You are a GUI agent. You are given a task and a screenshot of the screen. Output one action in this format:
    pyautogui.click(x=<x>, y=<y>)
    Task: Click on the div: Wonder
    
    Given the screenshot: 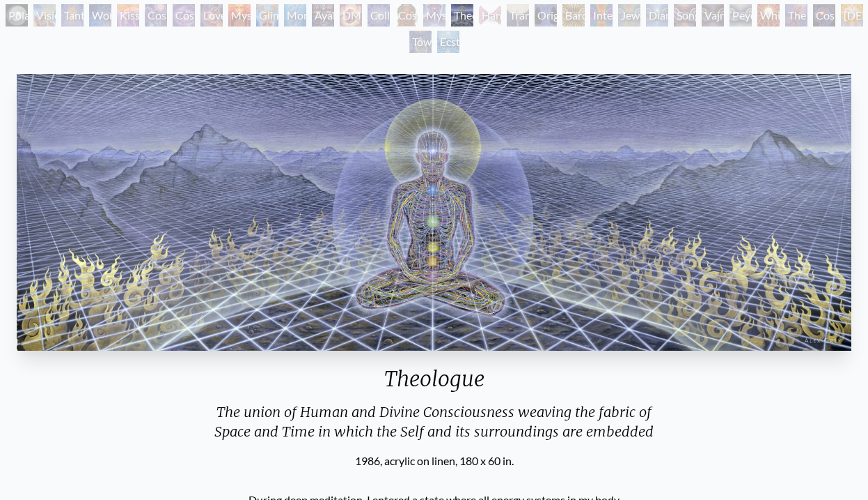 What is the action you would take?
    pyautogui.click(x=100, y=15)
    